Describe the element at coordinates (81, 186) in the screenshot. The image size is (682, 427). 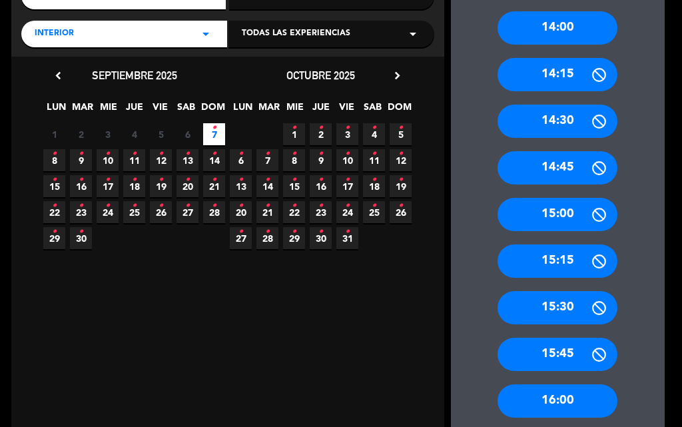
I see `span: 16` at that location.